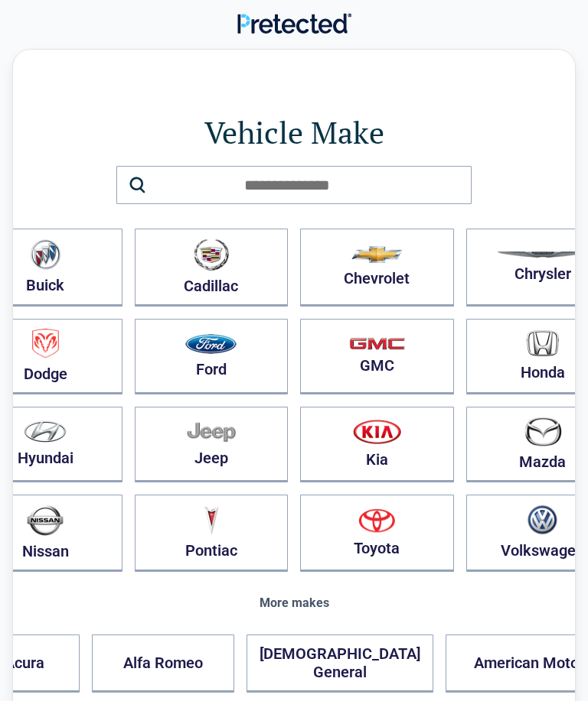 The width and height of the screenshot is (588, 701). I want to click on button: Toyota, so click(377, 533).